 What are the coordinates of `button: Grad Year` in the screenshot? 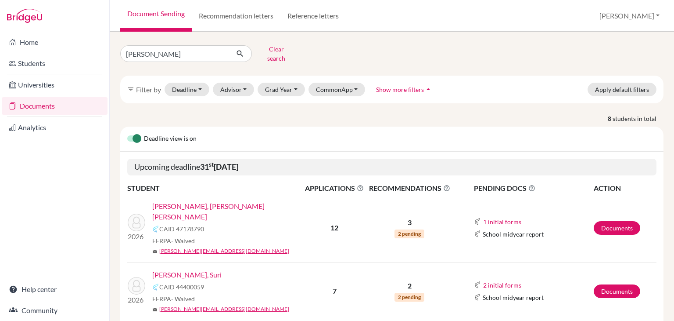 It's located at (281, 89).